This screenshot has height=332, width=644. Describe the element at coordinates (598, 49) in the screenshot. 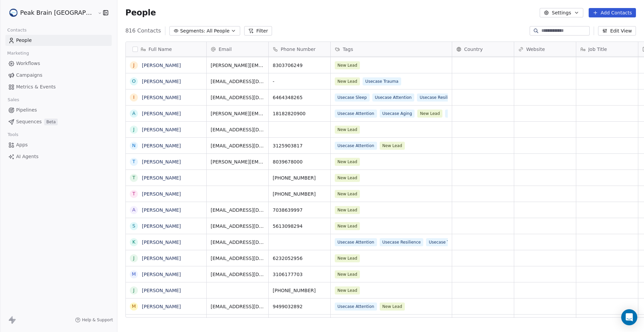

I see `span: Job Title` at that location.